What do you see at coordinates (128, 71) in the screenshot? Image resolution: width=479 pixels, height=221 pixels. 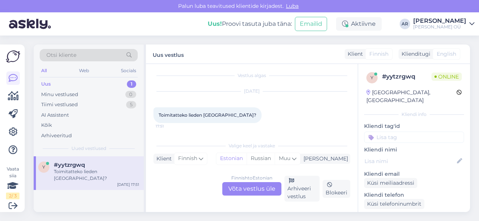 I see `div: Socials` at bounding box center [128, 71].